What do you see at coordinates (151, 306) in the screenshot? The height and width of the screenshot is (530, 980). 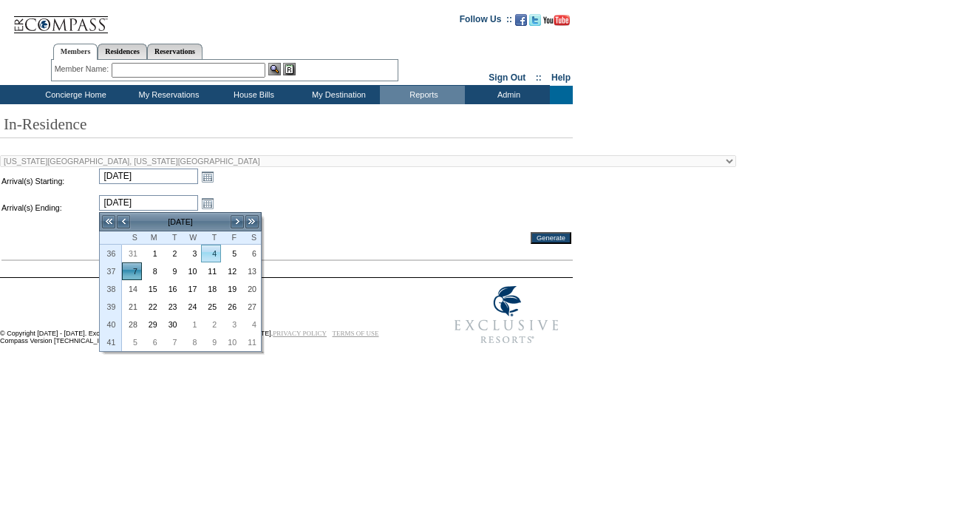 I see `a: 22` at bounding box center [151, 306].